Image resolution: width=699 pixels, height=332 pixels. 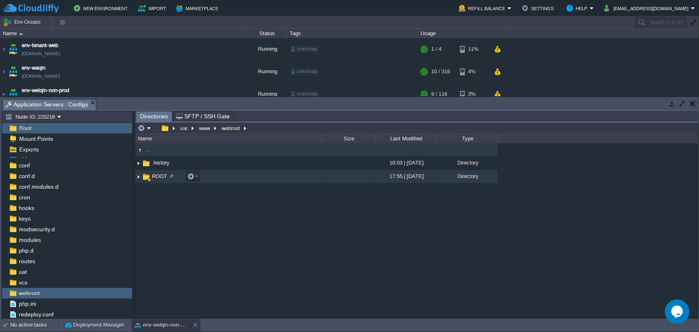 What do you see at coordinates (95, 325) in the screenshot?
I see `button: Deployment Manager` at bounding box center [95, 325].